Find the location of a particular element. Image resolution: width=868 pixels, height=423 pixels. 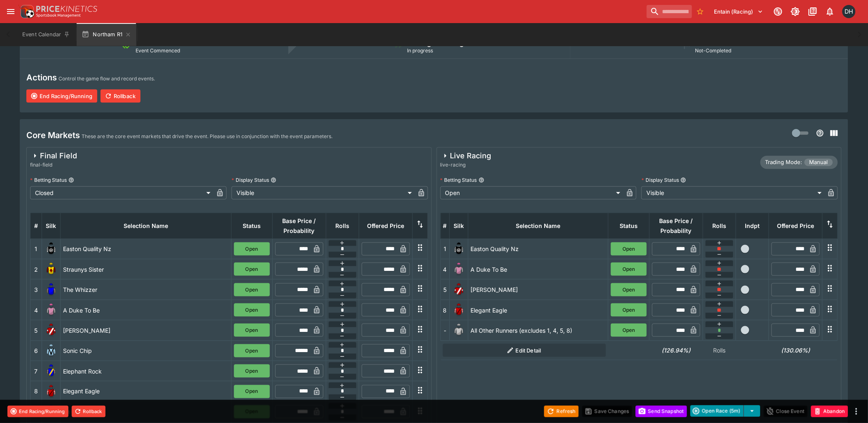

span: Event Commenced is located at coordinates (158, 50).